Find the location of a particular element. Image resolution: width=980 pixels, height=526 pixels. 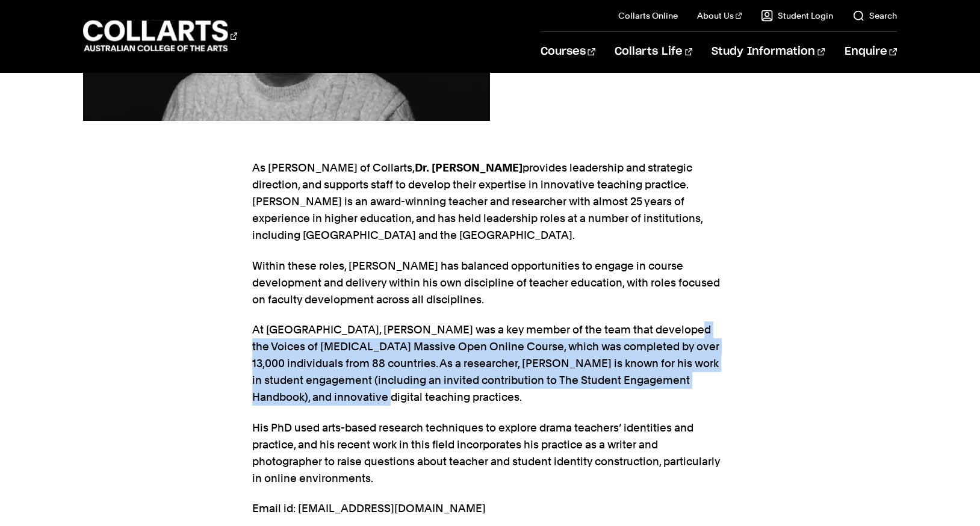

a: About Us is located at coordinates (720, 16).